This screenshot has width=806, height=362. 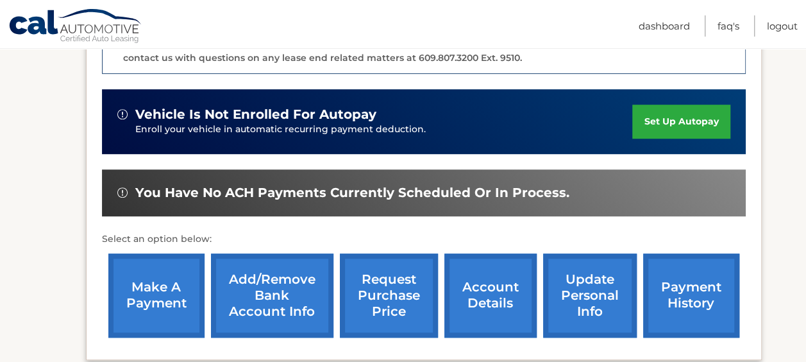 What do you see at coordinates (491, 295) in the screenshot?
I see `a: account details` at bounding box center [491, 295].